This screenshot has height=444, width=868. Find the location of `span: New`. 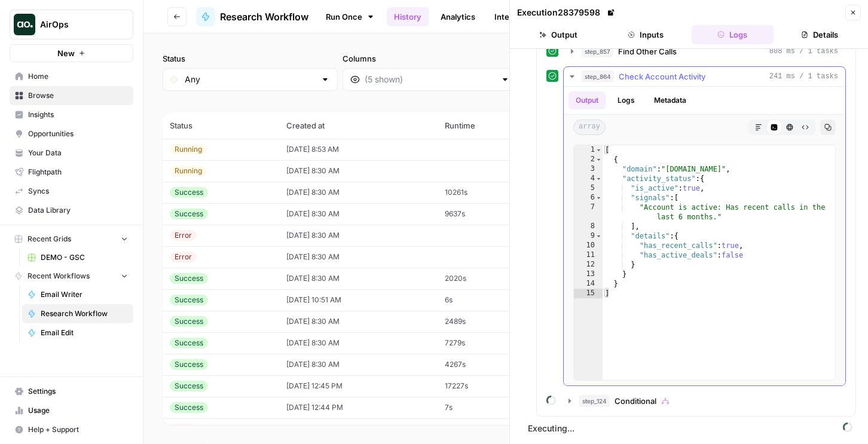

span: New is located at coordinates (66, 54).